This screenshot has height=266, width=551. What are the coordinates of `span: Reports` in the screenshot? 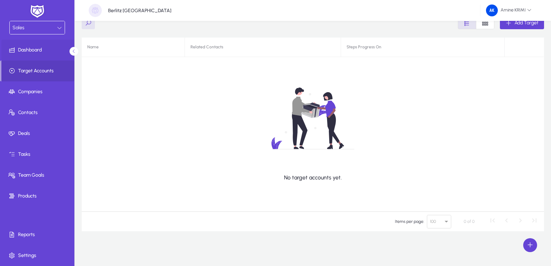 It's located at (39, 235).